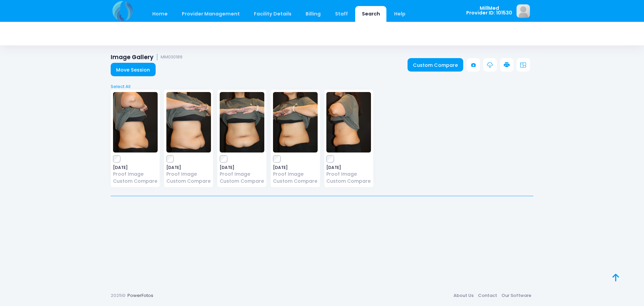 The width and height of the screenshot is (644, 306). What do you see at coordinates (489, 10) in the screenshot?
I see `span: MillMed Provider ID: 101530` at bounding box center [489, 10].